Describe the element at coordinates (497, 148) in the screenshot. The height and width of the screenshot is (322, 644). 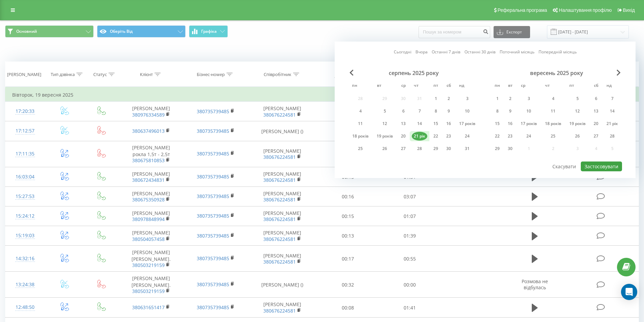
I see `font: 29` at that location.